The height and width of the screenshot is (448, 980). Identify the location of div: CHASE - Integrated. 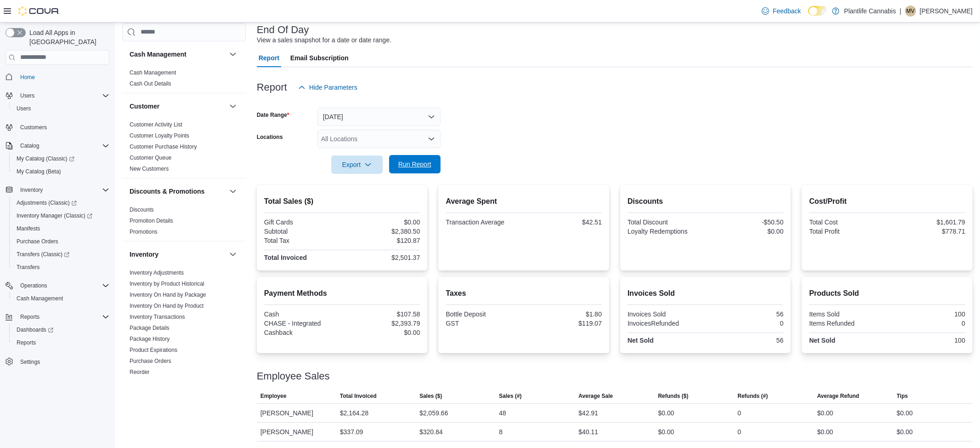
(303, 323).